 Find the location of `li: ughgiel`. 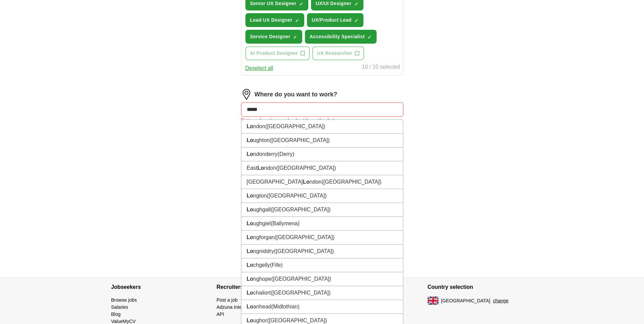

li: ughgiel is located at coordinates (322, 223).